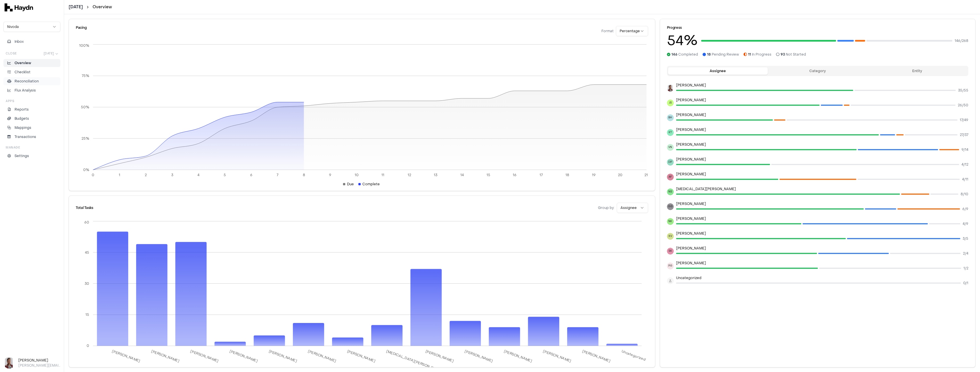 The image size is (980, 372). What do you see at coordinates (646, 175) in the screenshot?
I see `tspan: 21` at bounding box center [646, 175].